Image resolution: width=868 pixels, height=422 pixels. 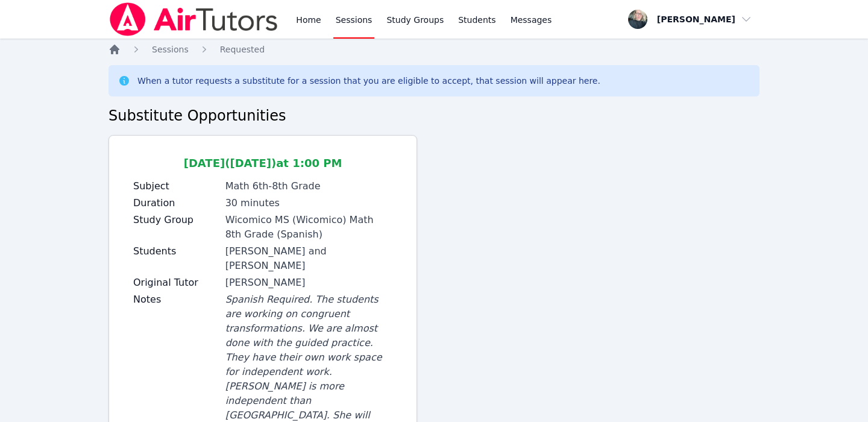 I want to click on div: Wicomico MS (Wicomico) Math 8th Grade (Spanish), so click(x=309, y=227).